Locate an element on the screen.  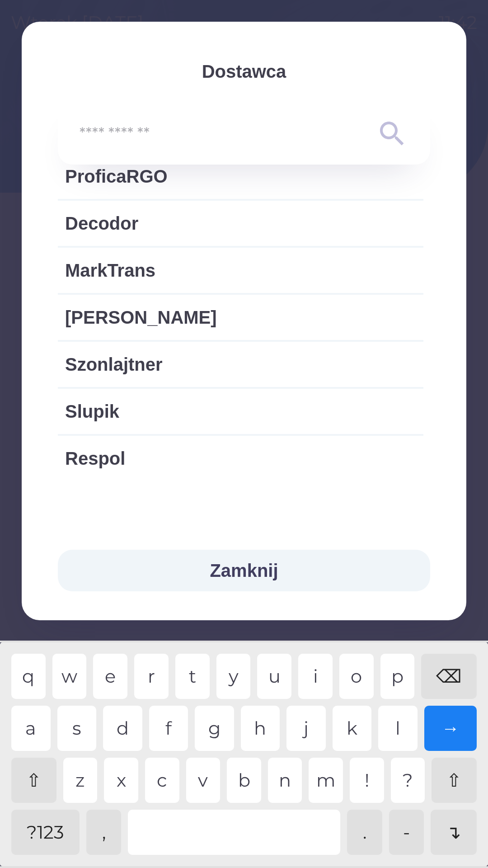
button: Zamknij is located at coordinates (244, 570).